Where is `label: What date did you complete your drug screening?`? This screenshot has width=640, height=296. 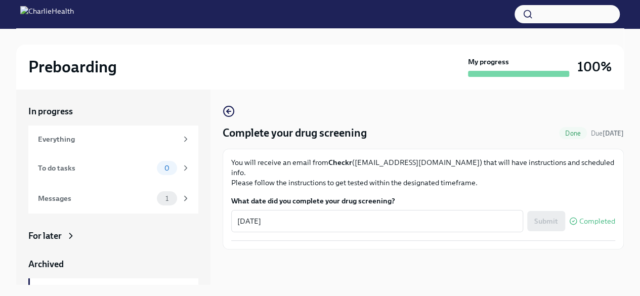 label: What date did you complete your drug screening? is located at coordinates (423, 201).